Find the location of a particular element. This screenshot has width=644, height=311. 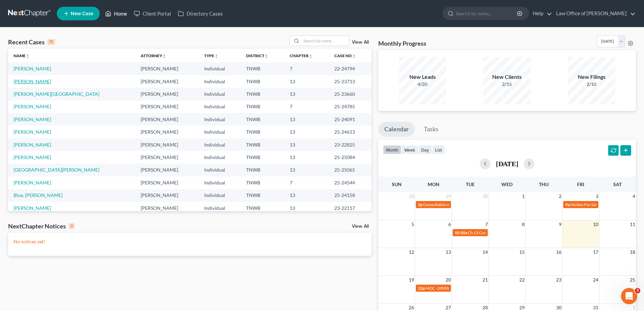

span: 9 is located at coordinates (560, 224).